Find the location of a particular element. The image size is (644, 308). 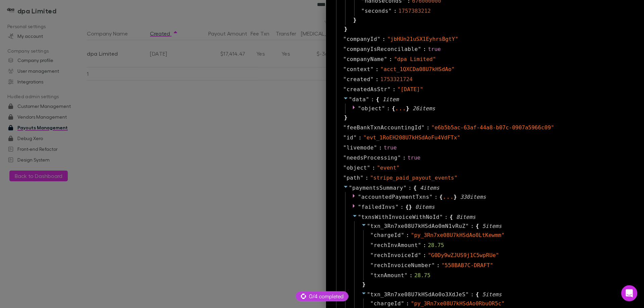

span: path is located at coordinates (353, 178).